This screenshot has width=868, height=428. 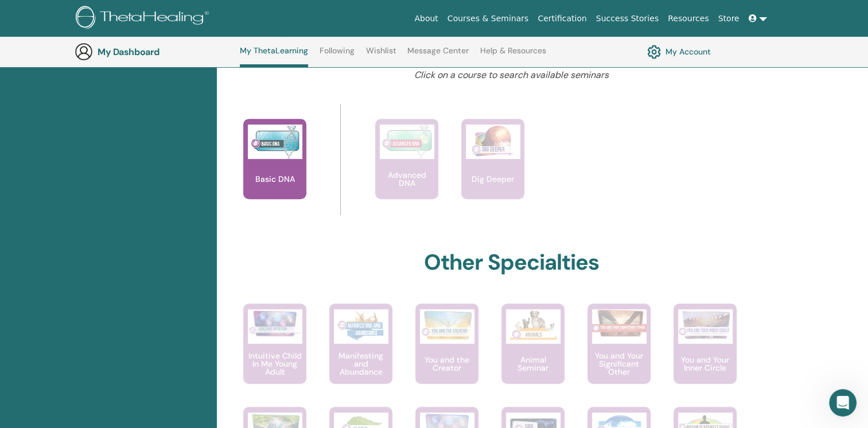 I want to click on img: You and the Creator, so click(x=447, y=325).